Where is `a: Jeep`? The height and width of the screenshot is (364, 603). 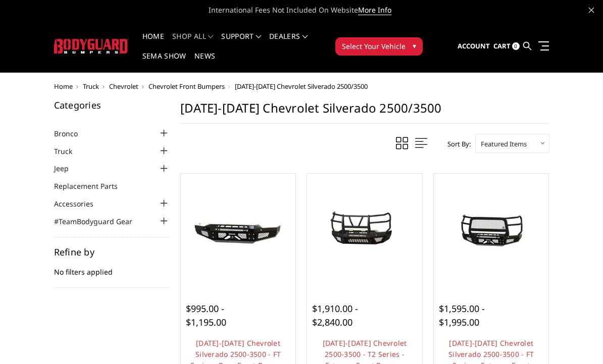 a: Jeep is located at coordinates (68, 168).